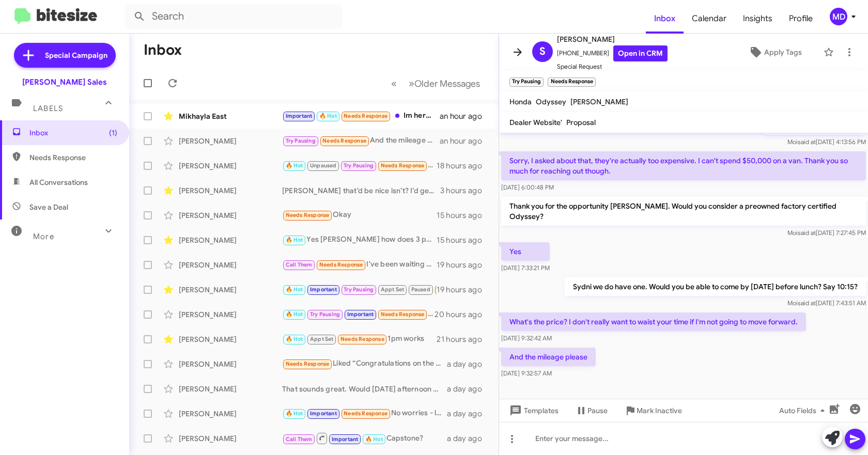 This screenshot has width=868, height=455. What do you see at coordinates (113, 133) in the screenshot?
I see `span: (1)` at bounding box center [113, 133].